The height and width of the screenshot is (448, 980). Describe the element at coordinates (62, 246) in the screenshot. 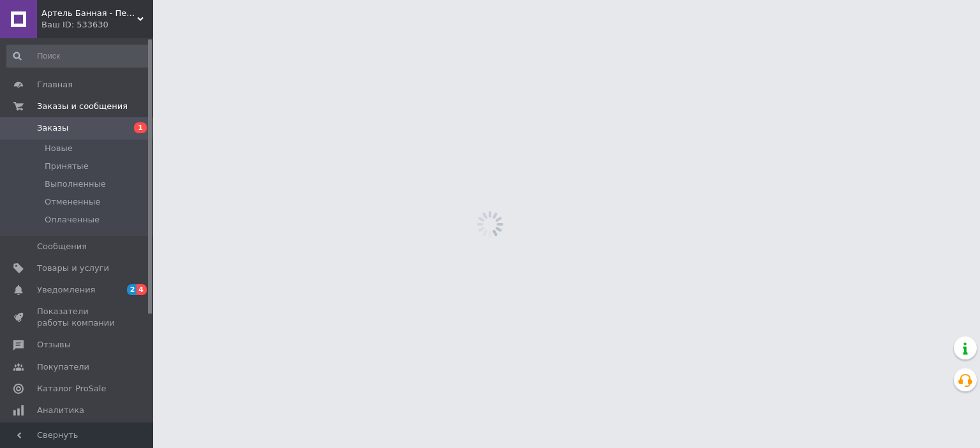

I see `span: Сообщения` at that location.